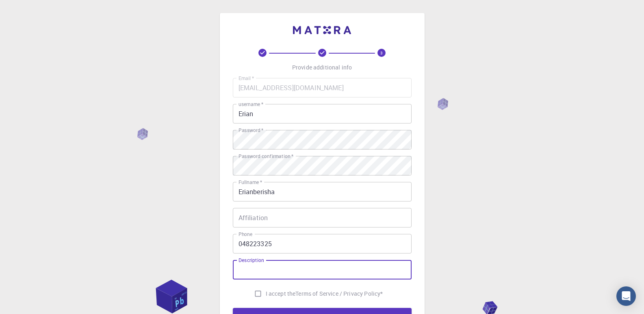  What do you see at coordinates (250, 182) in the screenshot?
I see `label: Fullname` at bounding box center [250, 182].